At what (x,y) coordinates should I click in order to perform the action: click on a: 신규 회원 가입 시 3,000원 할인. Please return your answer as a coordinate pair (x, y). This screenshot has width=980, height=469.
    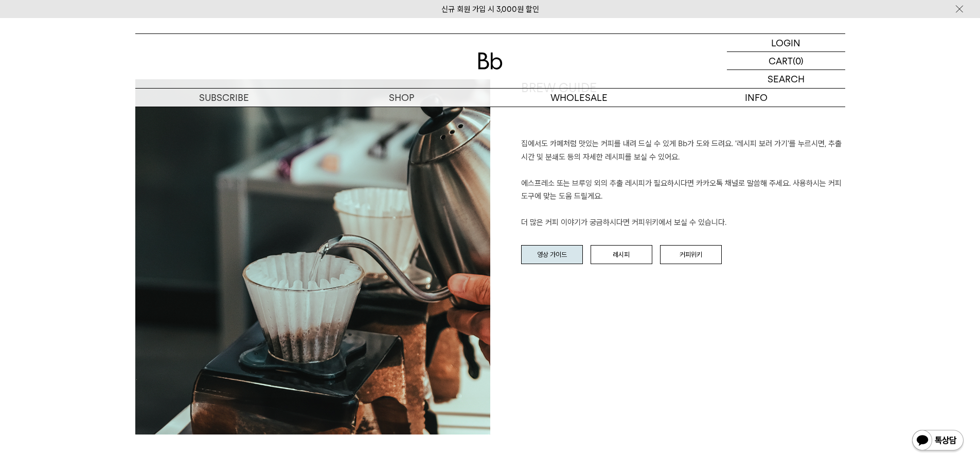
    Looking at the image, I should click on (490, 9).